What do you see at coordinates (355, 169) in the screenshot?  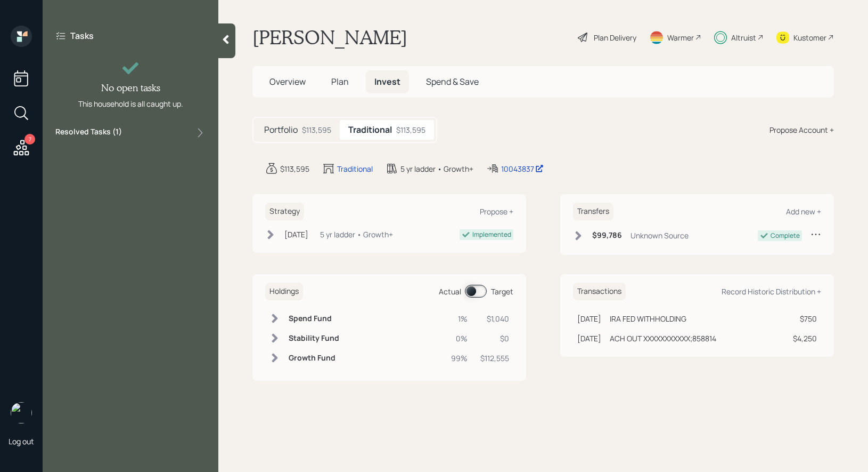 I see `div: Traditional` at bounding box center [355, 169].